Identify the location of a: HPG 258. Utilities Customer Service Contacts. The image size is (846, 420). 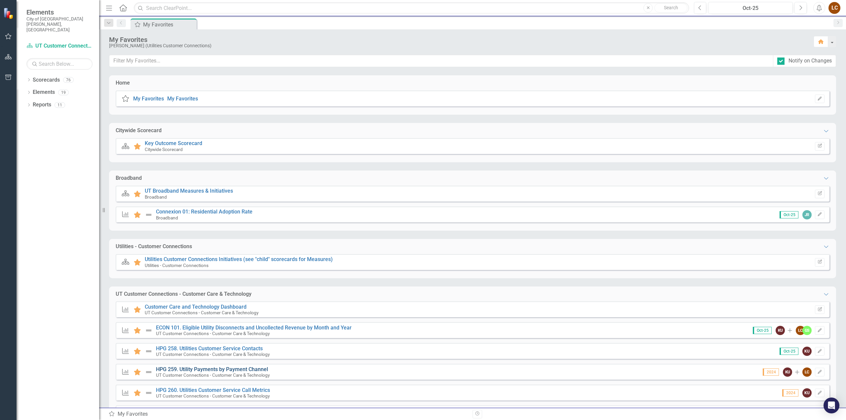
(209, 348).